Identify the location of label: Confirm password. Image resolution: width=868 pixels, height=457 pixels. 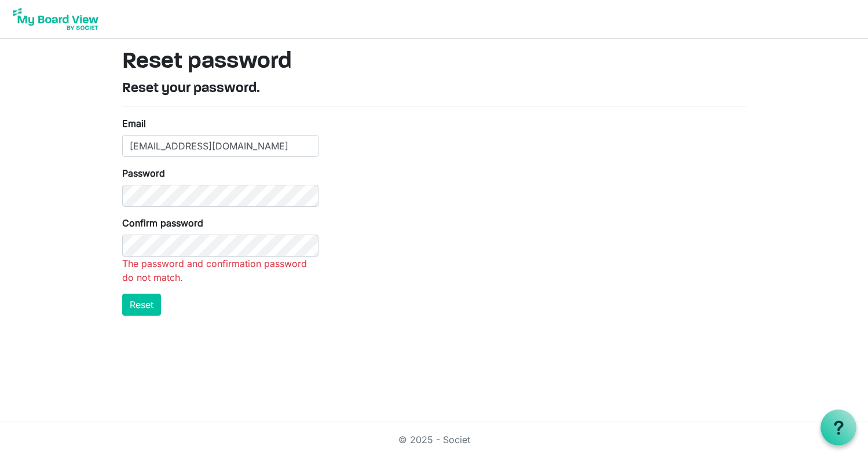
(163, 223).